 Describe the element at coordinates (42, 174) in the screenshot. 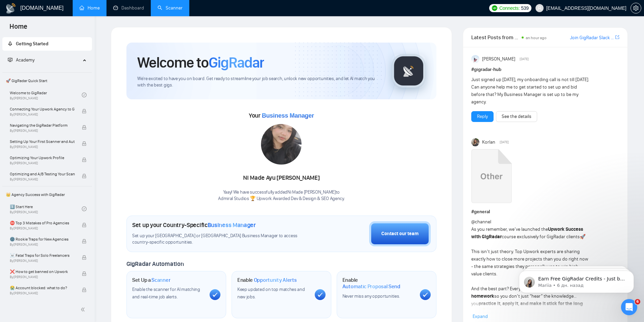

I see `span: Optimizing and A/B Testing Your Scanner for Better Results` at that location.